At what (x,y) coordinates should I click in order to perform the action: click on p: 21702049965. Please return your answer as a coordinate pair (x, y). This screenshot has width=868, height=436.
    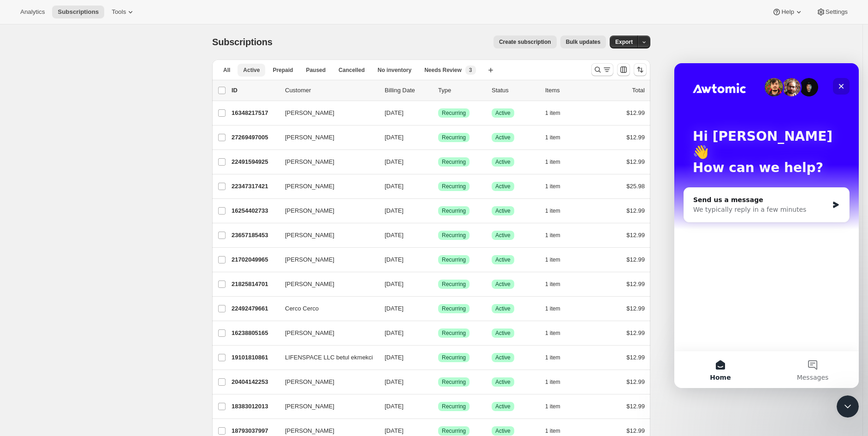
    Looking at the image, I should click on (255, 260).